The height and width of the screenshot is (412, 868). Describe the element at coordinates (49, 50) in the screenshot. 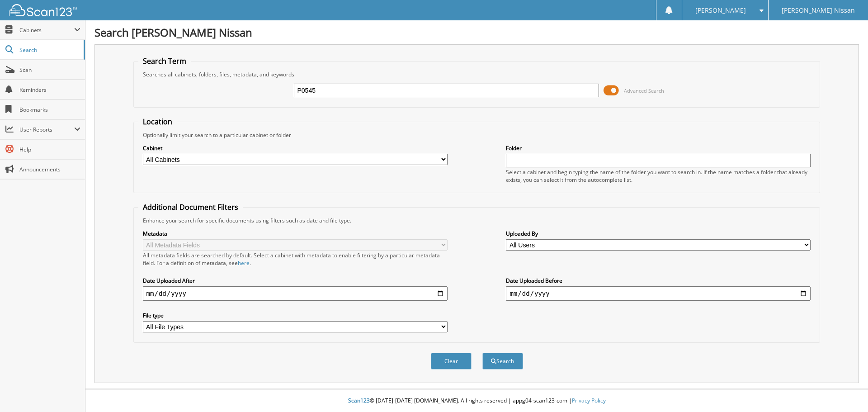

I see `span: Search` at that location.